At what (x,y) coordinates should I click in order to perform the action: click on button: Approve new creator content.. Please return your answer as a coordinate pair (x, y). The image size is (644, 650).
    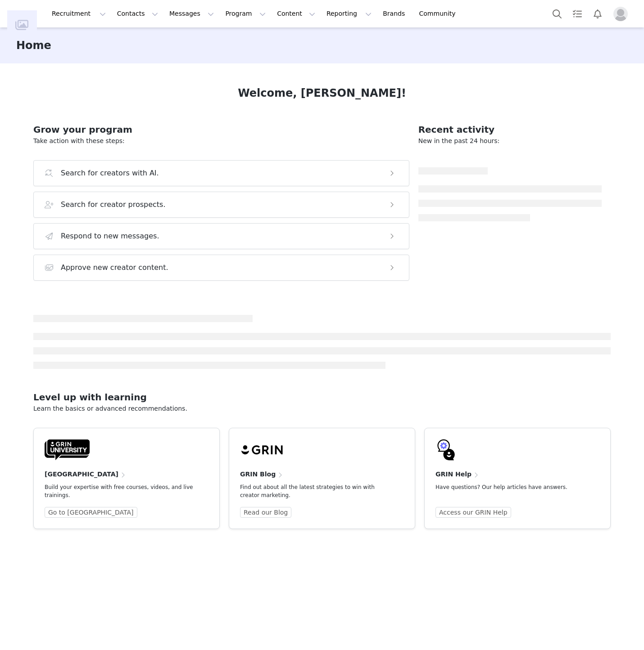
    Looking at the image, I should click on (221, 268).